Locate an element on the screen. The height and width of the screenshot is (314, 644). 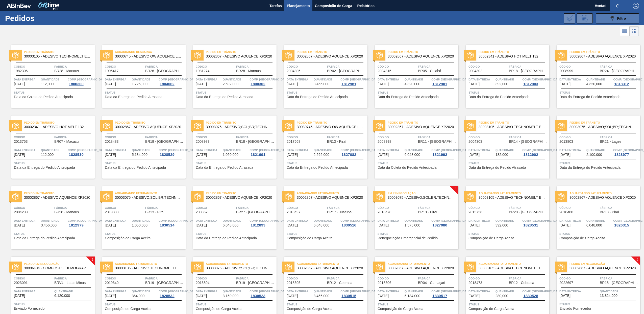
a: !statusEm renegociação30003075 - ADESIVO;SOL;BR;TECHNOMELT SUPRA HT 35125Código2018478FábricaBR13... is located at coordinates (413, 218).